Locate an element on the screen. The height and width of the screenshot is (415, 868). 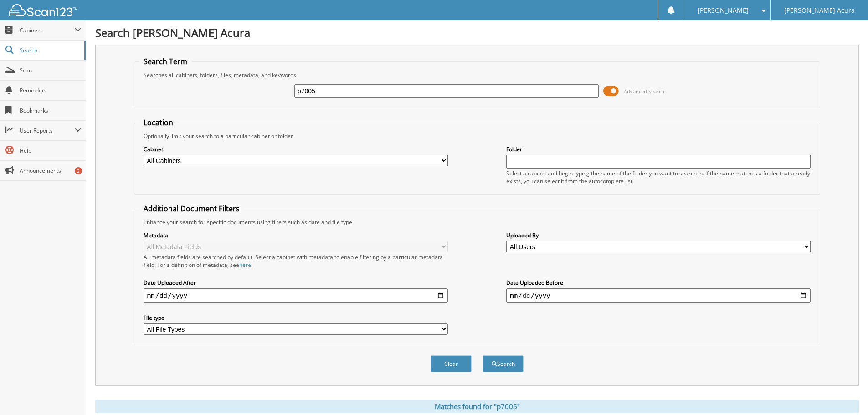
button: Clear is located at coordinates (451, 363).